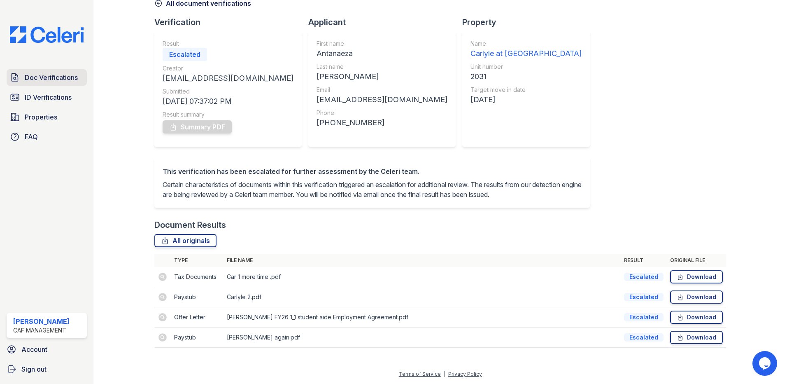 The width and height of the screenshot is (787, 384). Describe the element at coordinates (526, 44) in the screenshot. I see `div: Name` at that location.